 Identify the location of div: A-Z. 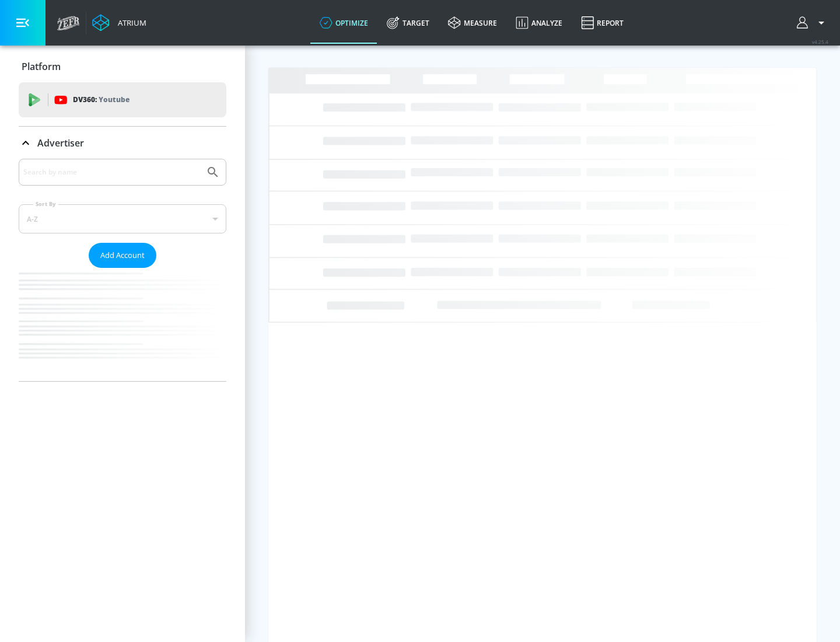
(122, 218).